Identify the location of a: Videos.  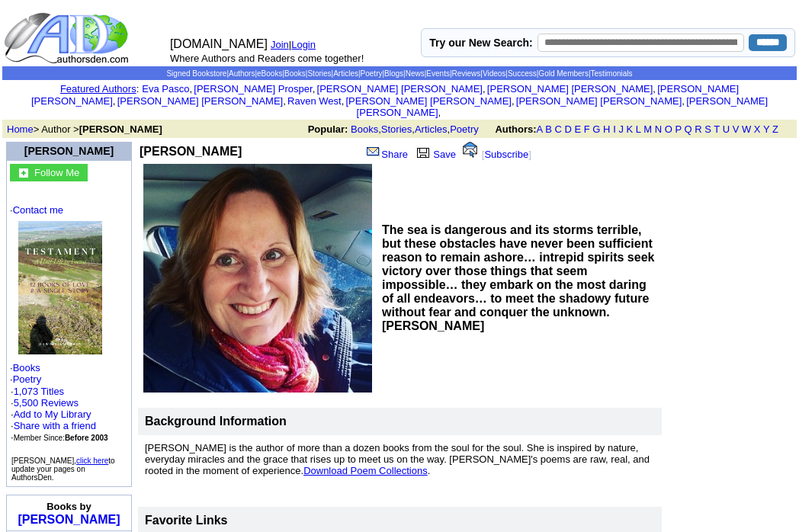
(494, 73).